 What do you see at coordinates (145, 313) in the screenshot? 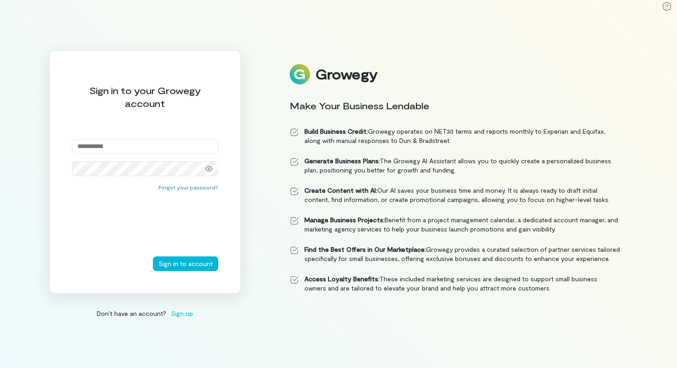
I see `div: Don’t have an account?` at bounding box center [145, 313].